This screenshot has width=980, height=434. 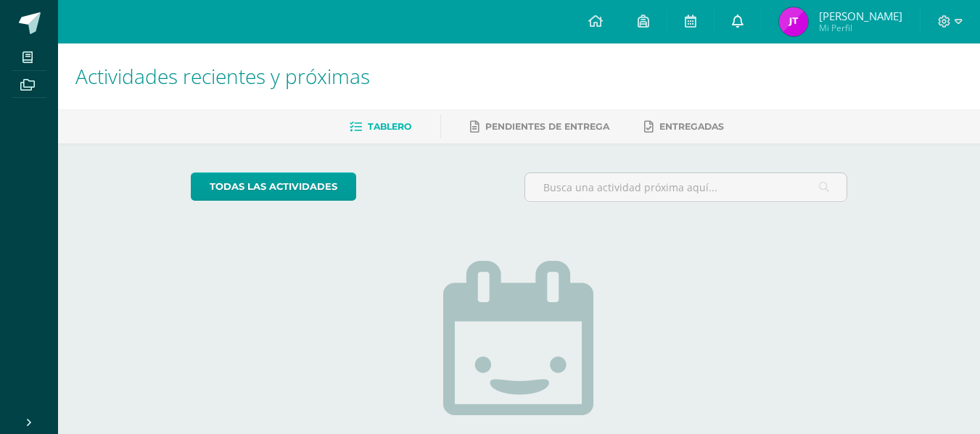 What do you see at coordinates (380, 127) in the screenshot?
I see `a: Tablero` at bounding box center [380, 127].